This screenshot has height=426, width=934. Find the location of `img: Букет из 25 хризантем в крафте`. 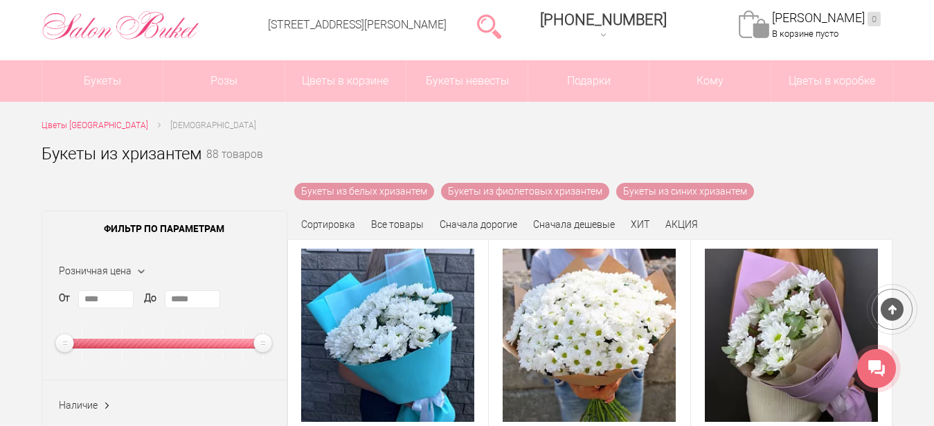

img: Букет из 25 хризантем в крафте is located at coordinates (589, 335).